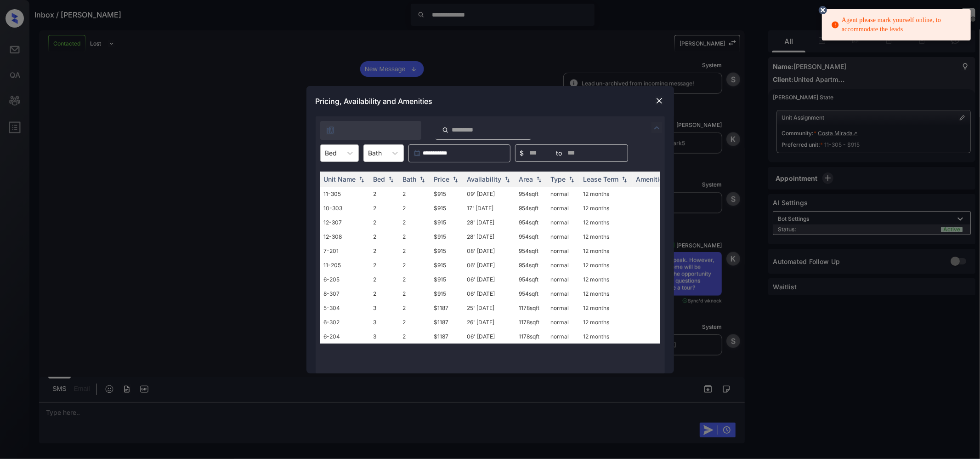 The width and height of the screenshot is (980, 459). Describe the element at coordinates (345, 251) in the screenshot. I see `td: 7-201` at that location.